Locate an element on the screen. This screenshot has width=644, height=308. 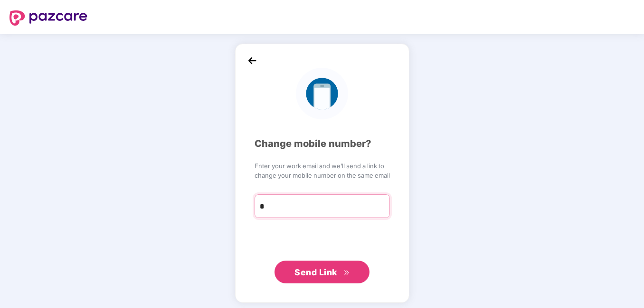
span: double-right is located at coordinates (346, 273).